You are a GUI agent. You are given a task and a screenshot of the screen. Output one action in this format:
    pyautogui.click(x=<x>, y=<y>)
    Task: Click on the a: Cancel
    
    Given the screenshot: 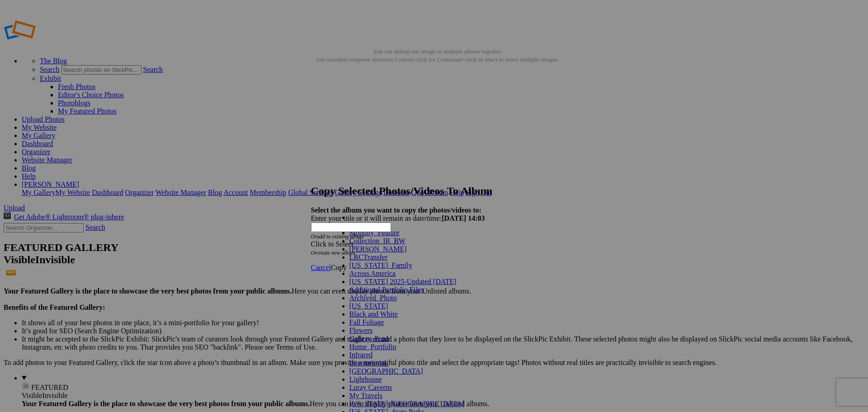 What is the action you would take?
    pyautogui.click(x=321, y=267)
    